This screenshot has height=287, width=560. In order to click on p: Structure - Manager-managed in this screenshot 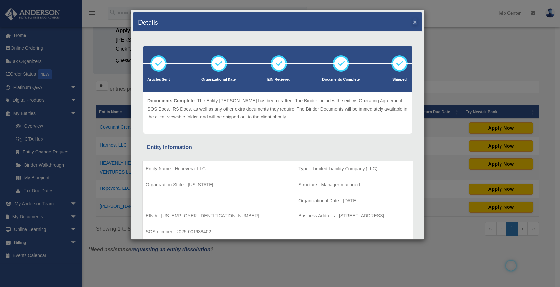, I will do `click(354, 184)`.